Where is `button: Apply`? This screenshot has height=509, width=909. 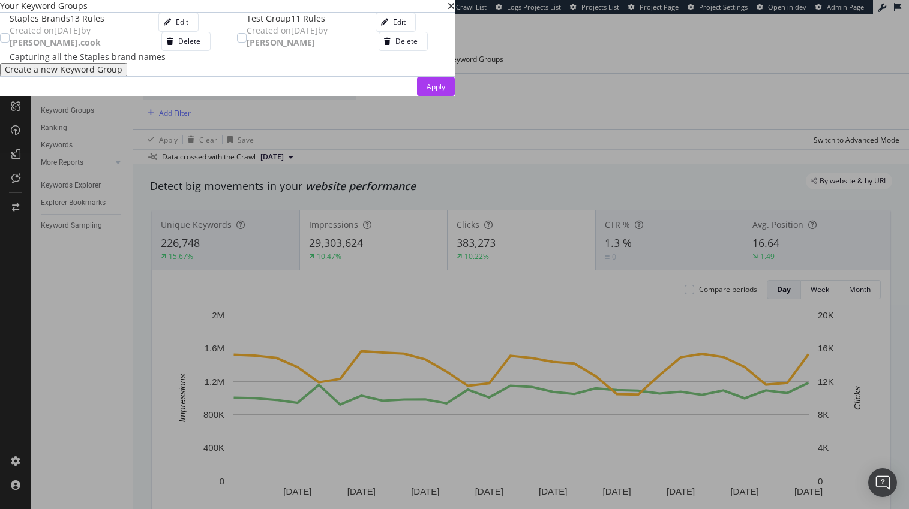 button: Apply is located at coordinates (436, 86).